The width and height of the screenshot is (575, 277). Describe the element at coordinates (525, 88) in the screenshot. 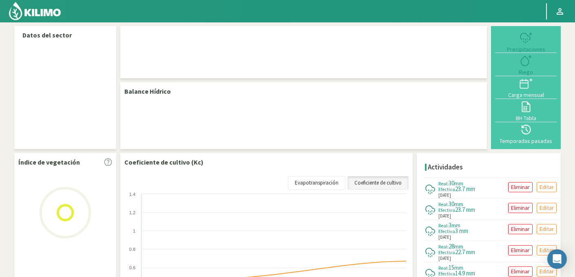

I see `button: Carga mensual` at that location.